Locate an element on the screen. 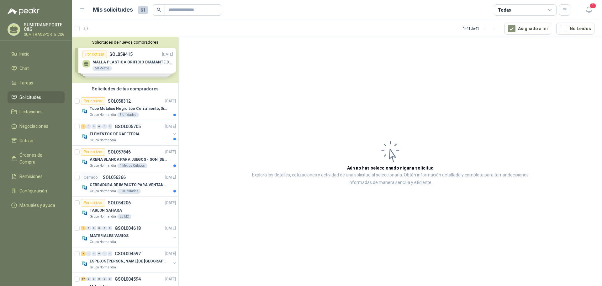 The image size is (602, 286). div: 1 - 41 de 41 is located at coordinates (481, 29).